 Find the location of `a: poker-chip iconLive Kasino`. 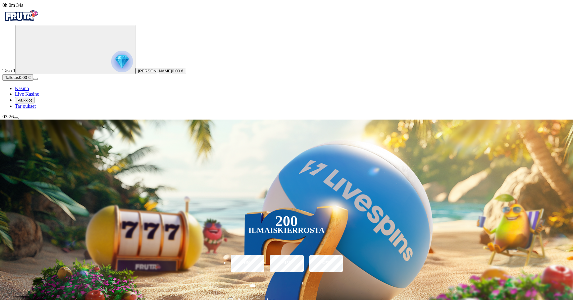

a: poker-chip iconLive Kasino is located at coordinates (27, 94).